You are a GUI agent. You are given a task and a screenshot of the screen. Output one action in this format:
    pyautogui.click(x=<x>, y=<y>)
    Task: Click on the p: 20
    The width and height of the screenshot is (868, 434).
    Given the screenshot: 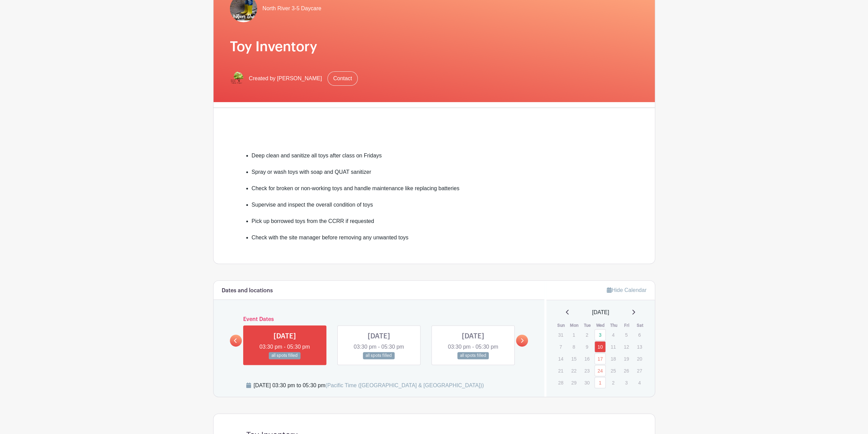 What is the action you would take?
    pyautogui.click(x=639, y=359)
    